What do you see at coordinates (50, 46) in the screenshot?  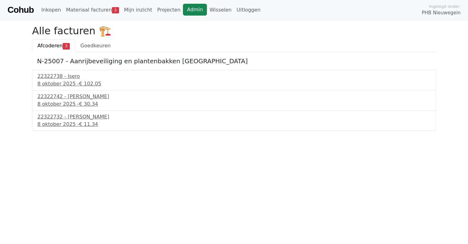 I see `span: Afcoderen` at bounding box center [50, 46].